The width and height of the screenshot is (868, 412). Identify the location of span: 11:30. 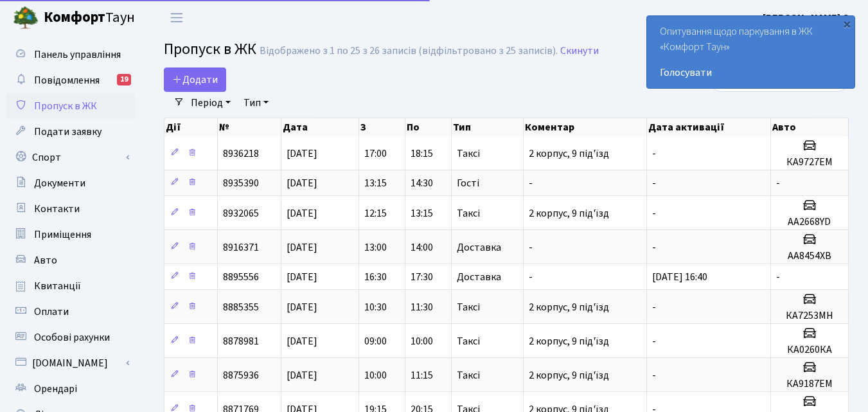
(421, 307).